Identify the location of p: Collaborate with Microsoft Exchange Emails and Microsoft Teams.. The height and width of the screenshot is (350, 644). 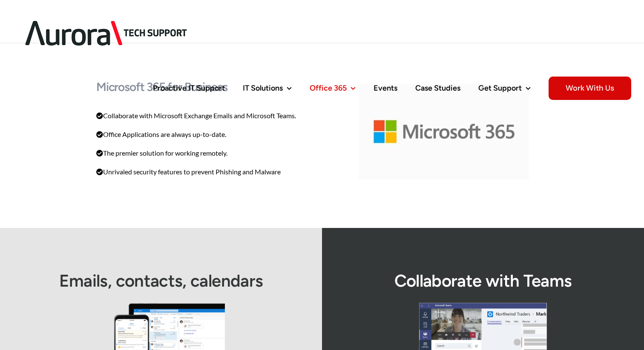
(200, 116).